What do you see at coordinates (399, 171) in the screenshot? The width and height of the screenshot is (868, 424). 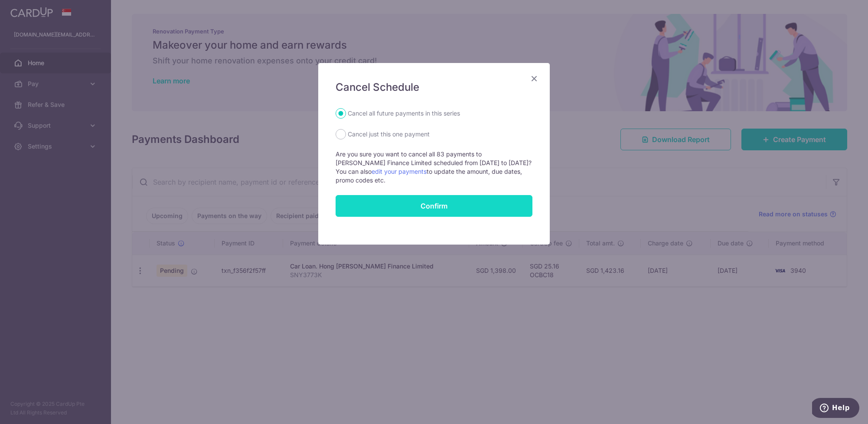 I see `a: edit your payments` at bounding box center [399, 171].